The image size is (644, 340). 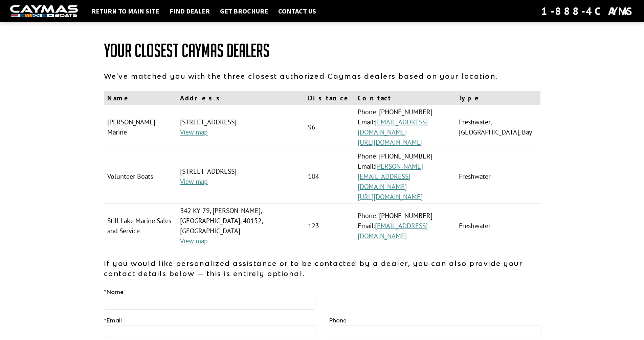 I want to click on th: Address, so click(x=241, y=98).